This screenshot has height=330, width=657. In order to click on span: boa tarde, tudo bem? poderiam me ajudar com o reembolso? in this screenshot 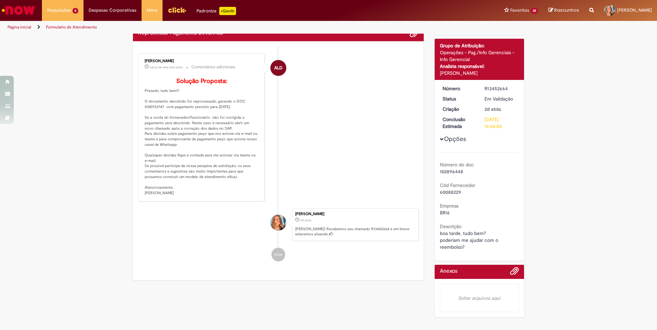, I will do `click(470, 240)`.